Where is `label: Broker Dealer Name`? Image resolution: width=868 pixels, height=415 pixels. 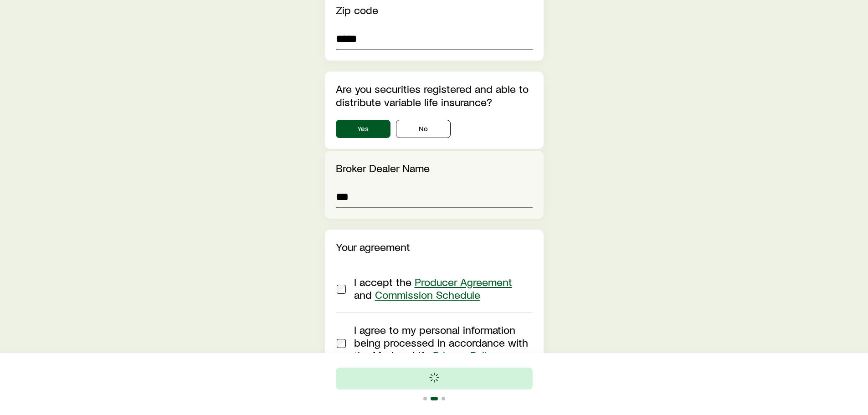
label: Broker Dealer Name is located at coordinates (383, 168).